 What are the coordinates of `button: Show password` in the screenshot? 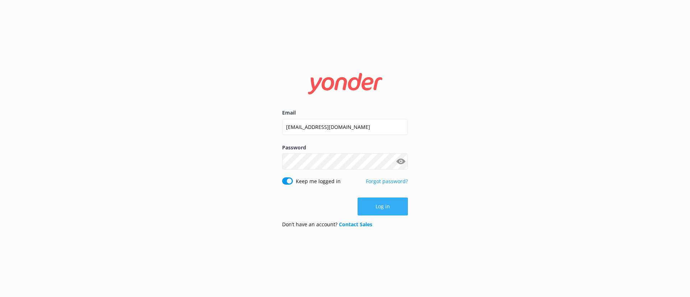 It's located at (401, 162).